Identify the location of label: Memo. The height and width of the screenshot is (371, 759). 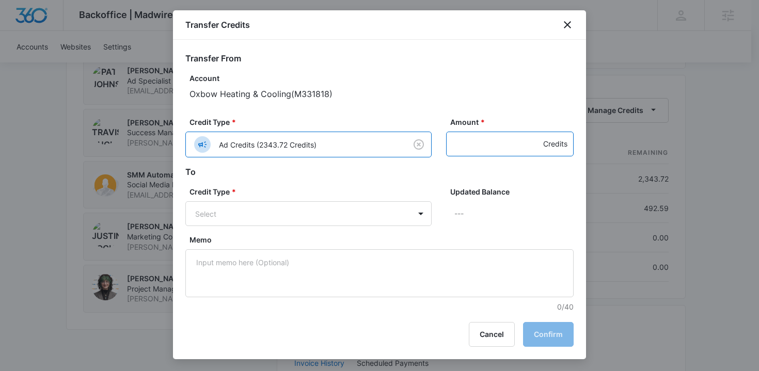
(384, 240).